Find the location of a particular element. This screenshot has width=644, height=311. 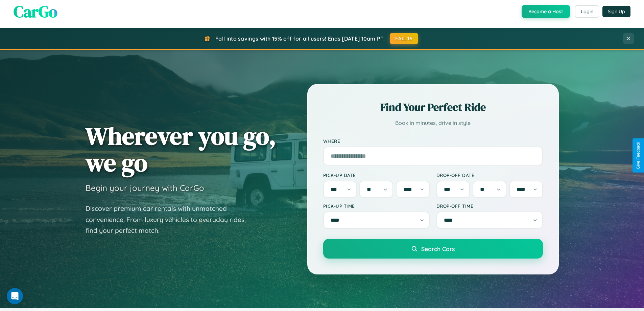

span: Search Cars is located at coordinates (438, 249).